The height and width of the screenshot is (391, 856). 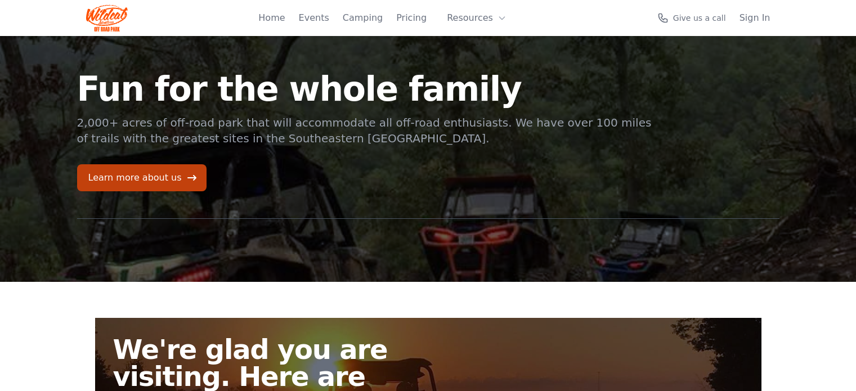 What do you see at coordinates (754, 18) in the screenshot?
I see `a: Sign In` at bounding box center [754, 18].